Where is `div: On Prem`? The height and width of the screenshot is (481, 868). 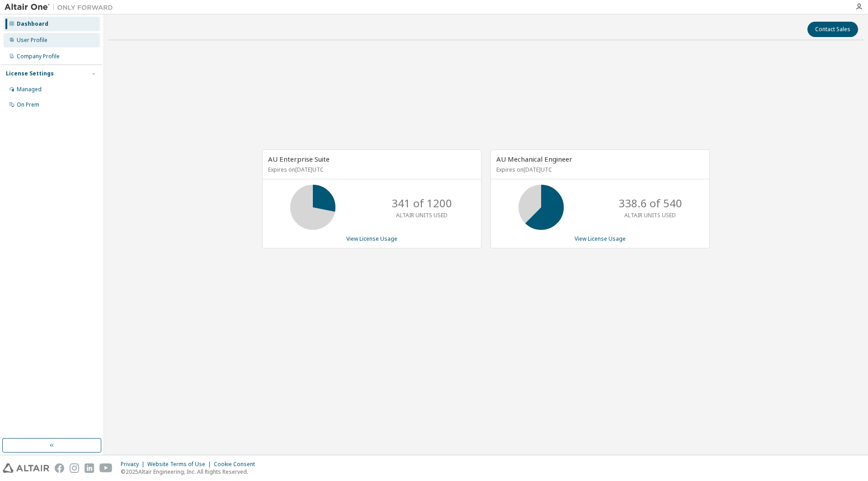
div: On Prem is located at coordinates (28, 105).